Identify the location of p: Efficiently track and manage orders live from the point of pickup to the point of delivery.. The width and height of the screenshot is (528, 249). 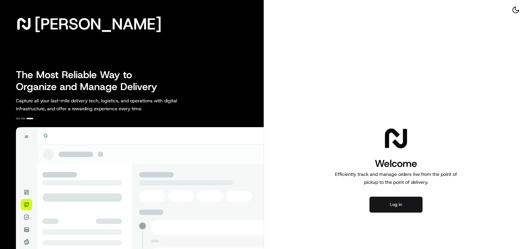
(396, 178).